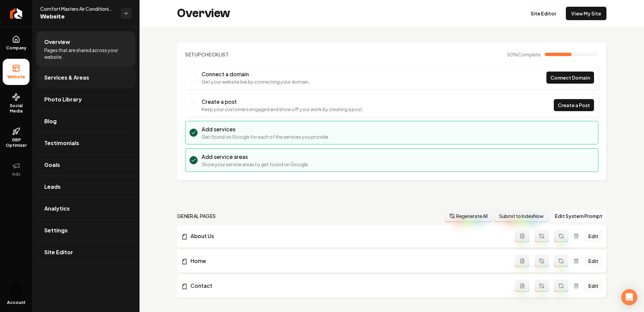 The image size is (644, 312). I want to click on span: Pages that are shared across your website., so click(86, 54).